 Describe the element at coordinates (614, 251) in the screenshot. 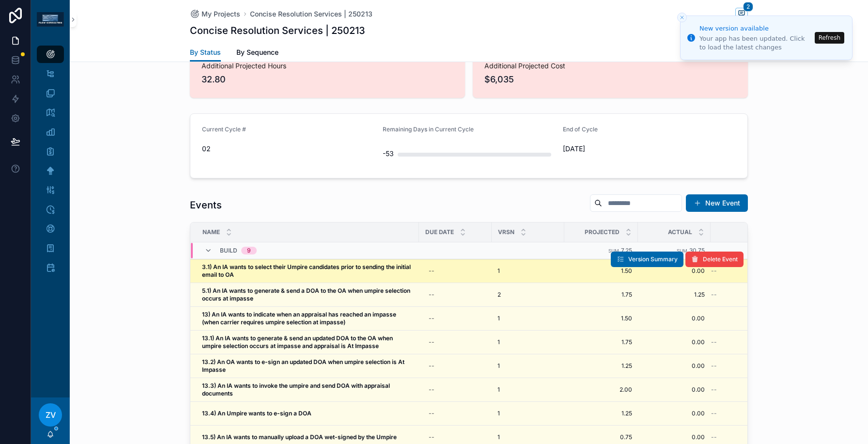

I see `small: Sum` at that location.